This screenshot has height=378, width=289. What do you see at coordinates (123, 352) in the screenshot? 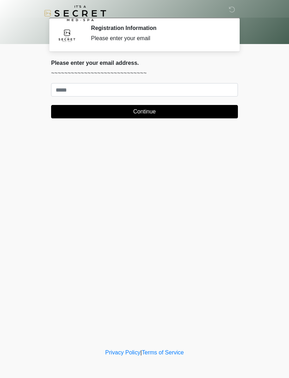
I see `a: Privacy Policy` at bounding box center [123, 352].